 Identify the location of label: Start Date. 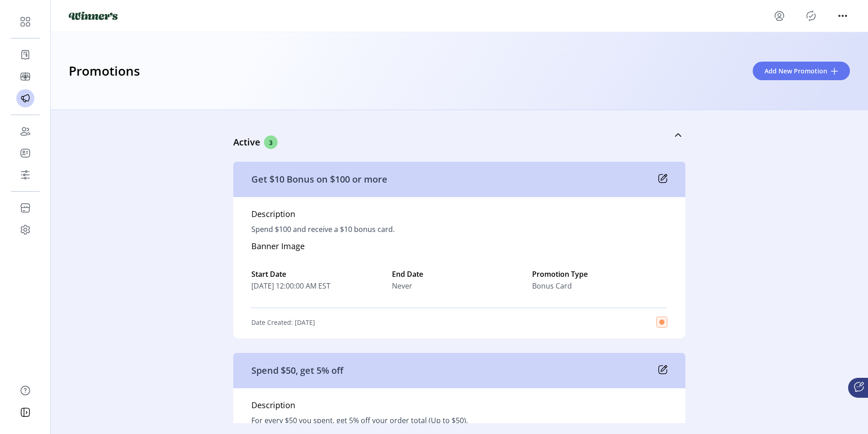
(319, 274).